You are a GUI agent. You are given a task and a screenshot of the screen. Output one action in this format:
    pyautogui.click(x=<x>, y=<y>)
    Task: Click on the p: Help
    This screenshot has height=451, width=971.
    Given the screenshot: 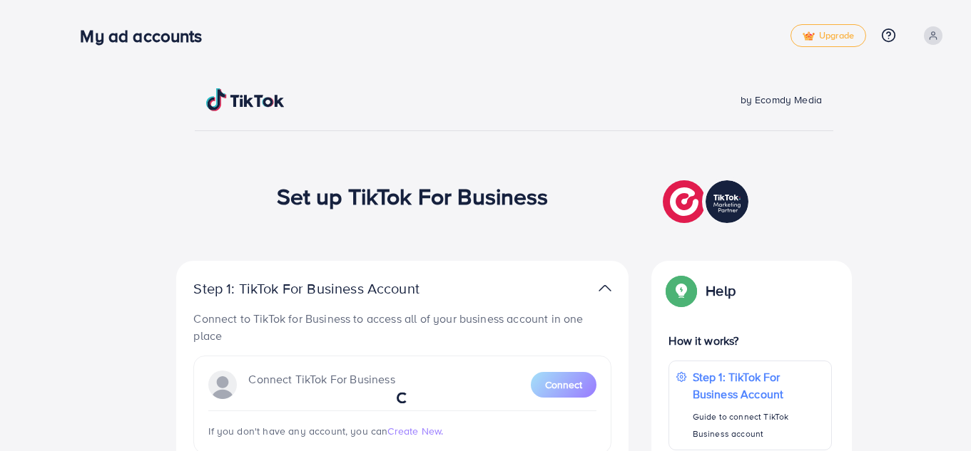 What is the action you would take?
    pyautogui.click(x=720, y=291)
    